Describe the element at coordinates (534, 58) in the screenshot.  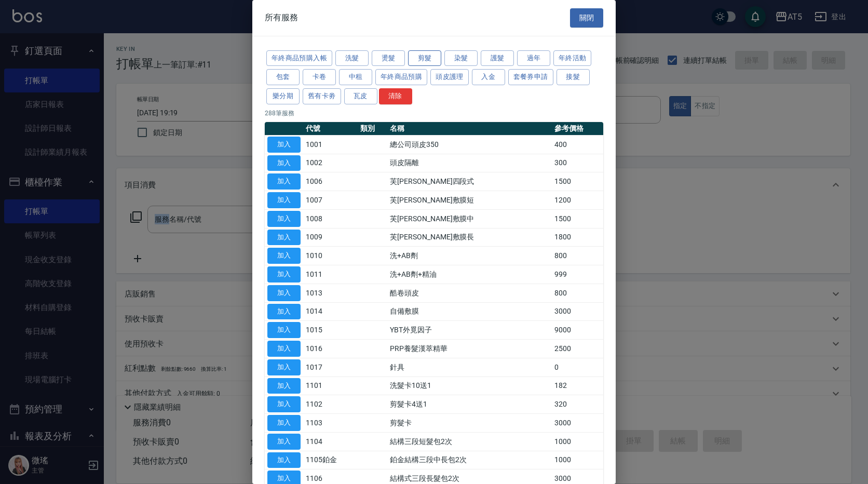
I see `button: 過年` at that location.